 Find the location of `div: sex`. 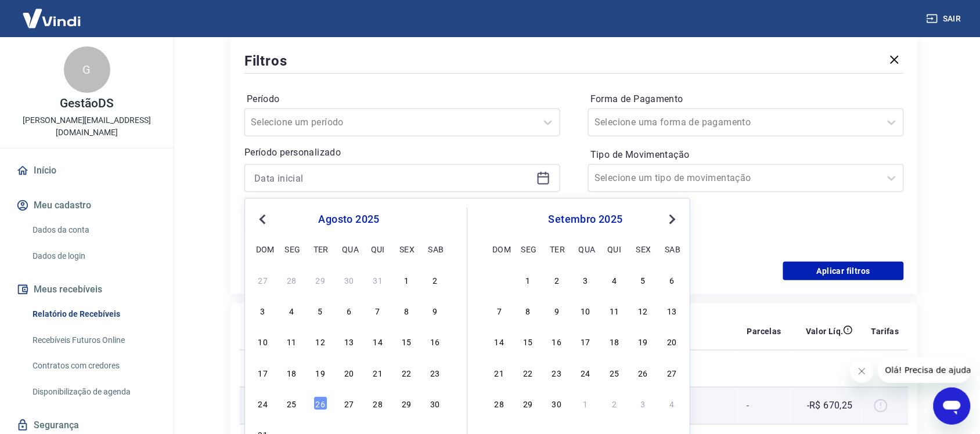

div: sex is located at coordinates (406, 248).